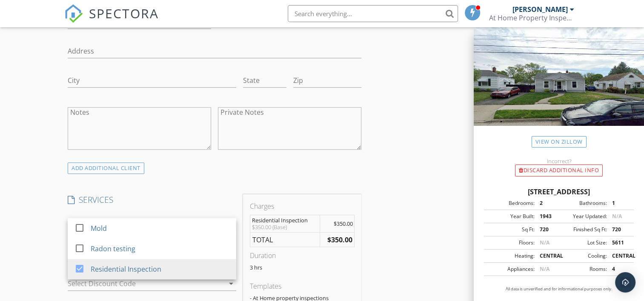 The image size is (644, 301). Describe the element at coordinates (340, 240) in the screenshot. I see `strong: $350.00` at that location.